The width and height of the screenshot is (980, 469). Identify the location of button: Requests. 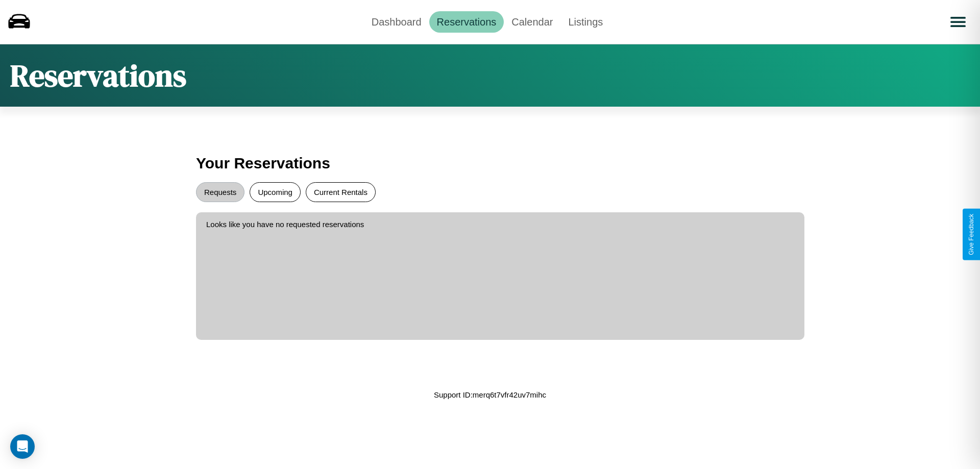
(220, 192).